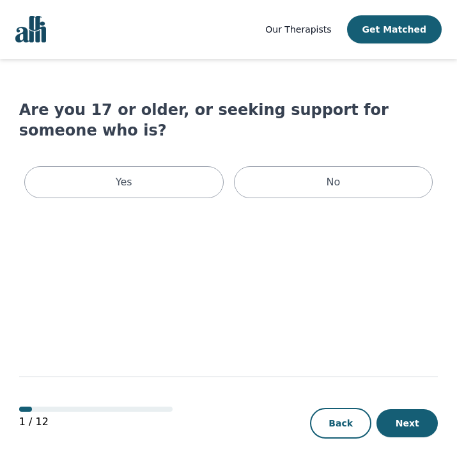 The image size is (457, 468). What do you see at coordinates (333, 182) in the screenshot?
I see `p: No` at bounding box center [333, 182].